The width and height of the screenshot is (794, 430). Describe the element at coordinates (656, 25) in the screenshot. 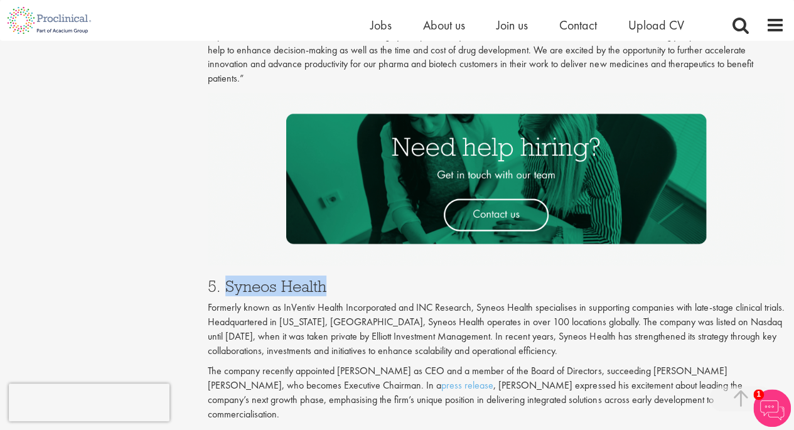

I see `a: Upload CV` at that location.